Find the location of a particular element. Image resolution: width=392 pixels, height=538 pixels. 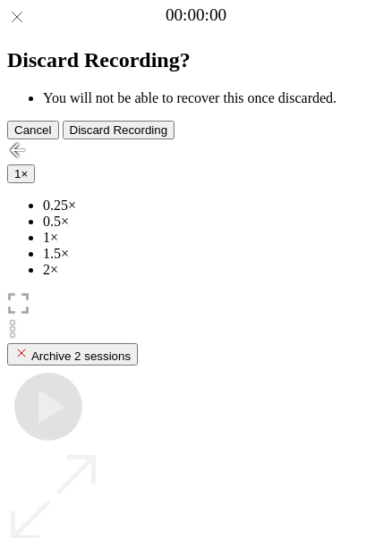

div: Archive 2 sessions is located at coordinates (72, 354).